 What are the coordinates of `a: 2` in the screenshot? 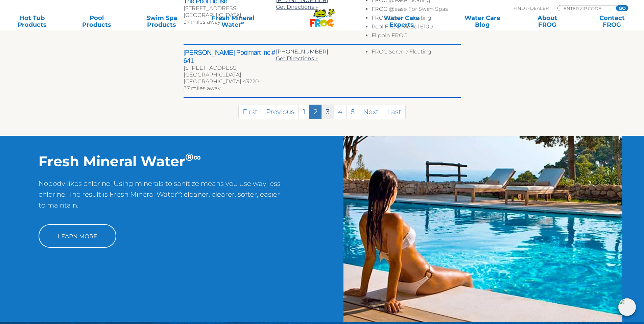 It's located at (316, 111).